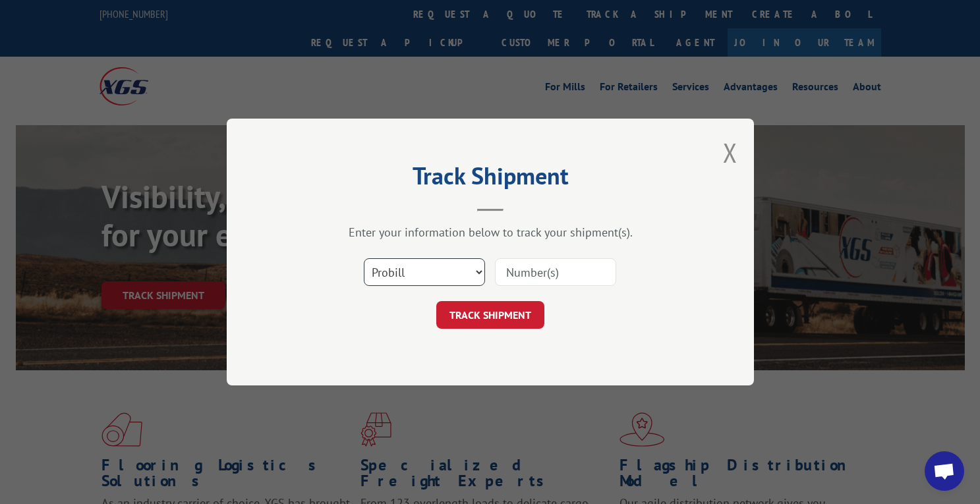  I want to click on div: Enter your information below to track your shipment(s)., so click(490, 232).